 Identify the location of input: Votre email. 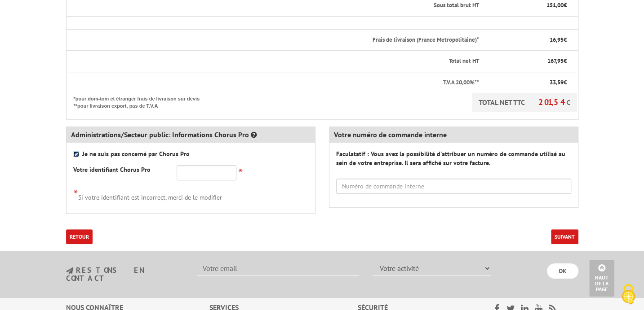
(278, 269).